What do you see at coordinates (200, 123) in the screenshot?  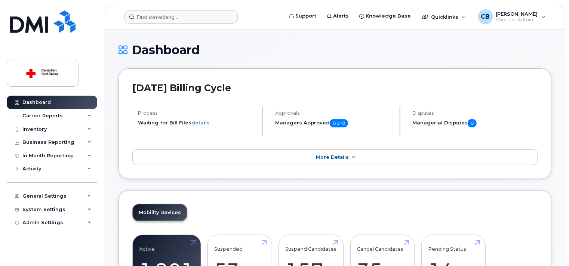 I see `a: details` at bounding box center [200, 123].